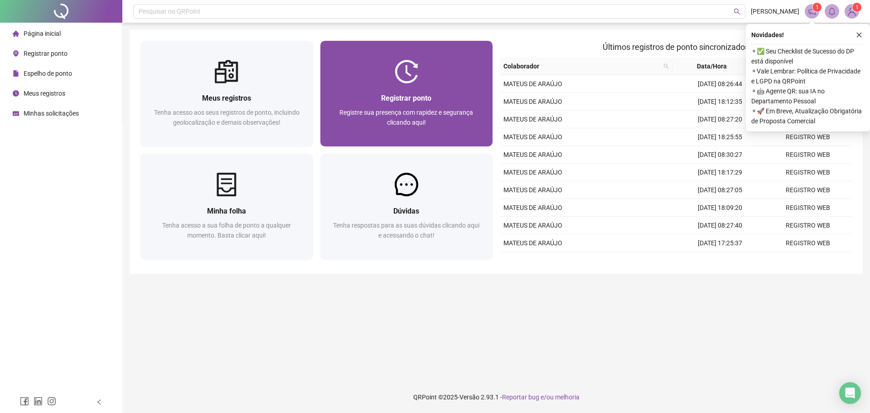 The height and width of the screenshot is (413, 870). What do you see at coordinates (675, 47) in the screenshot?
I see `span: Últimos registros de ponto sincronizados` at bounding box center [675, 47].